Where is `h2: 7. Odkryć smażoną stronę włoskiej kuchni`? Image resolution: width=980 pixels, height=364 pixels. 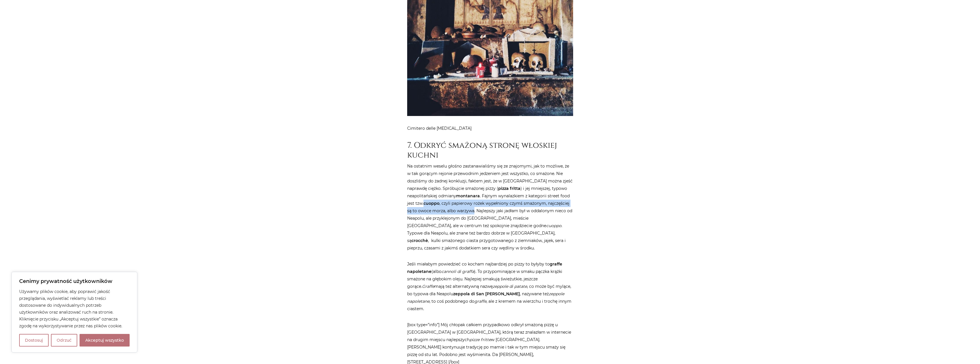
h2: 7. Odkryć smażoną stronę włoskiej kuchni is located at coordinates (490, 150).